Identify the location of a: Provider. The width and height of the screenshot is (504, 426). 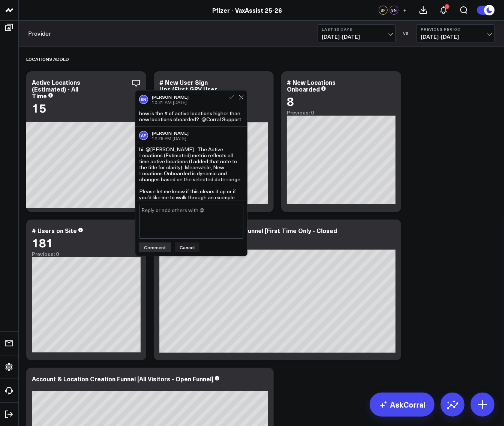
(40, 33).